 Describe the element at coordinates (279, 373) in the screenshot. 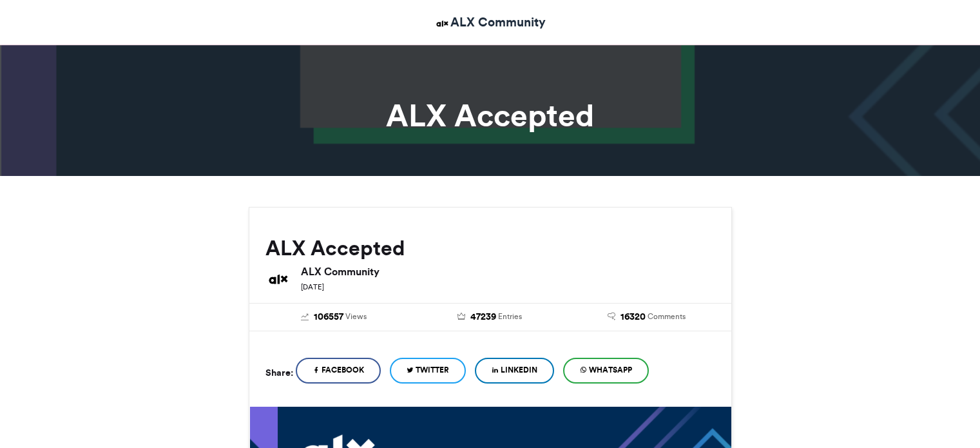

I see `h5: Share:` at that location.